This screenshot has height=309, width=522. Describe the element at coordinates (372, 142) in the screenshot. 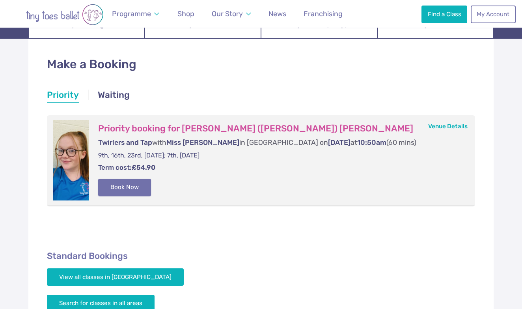

I see `span: 10:50am` at that location.